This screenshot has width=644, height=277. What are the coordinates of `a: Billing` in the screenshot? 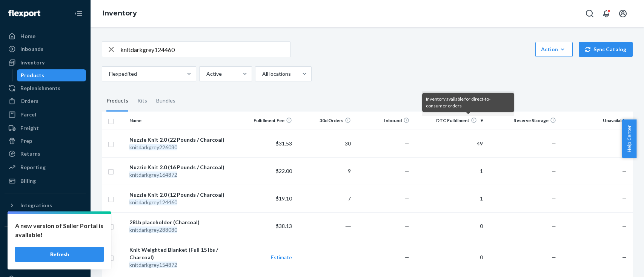 It's located at (45, 181).